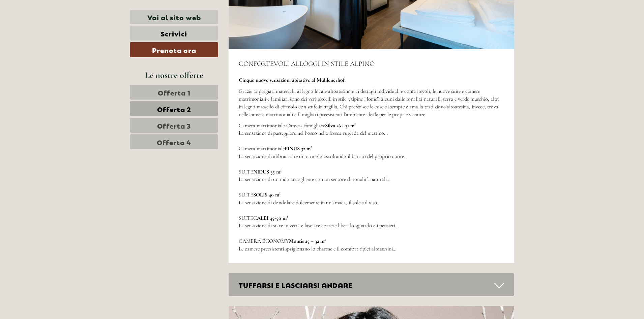 The width and height of the screenshot is (644, 319). I want to click on a: Prenota ora, so click(174, 49).